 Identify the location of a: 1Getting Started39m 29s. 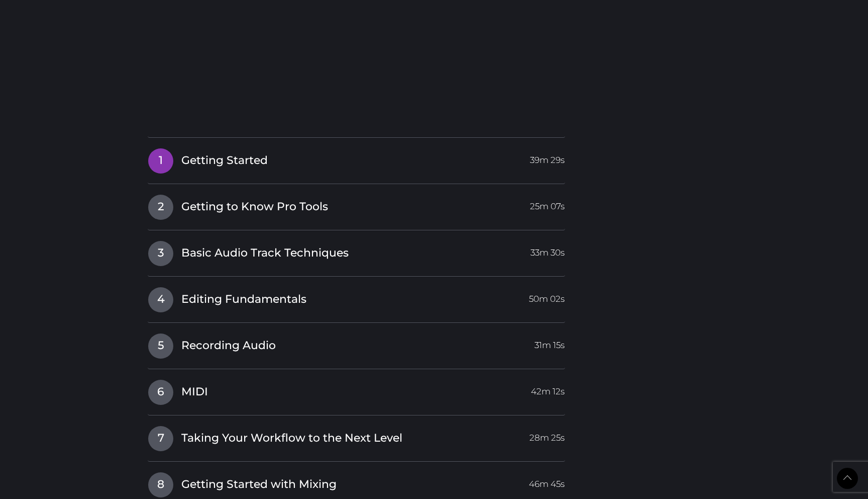
(356, 159).